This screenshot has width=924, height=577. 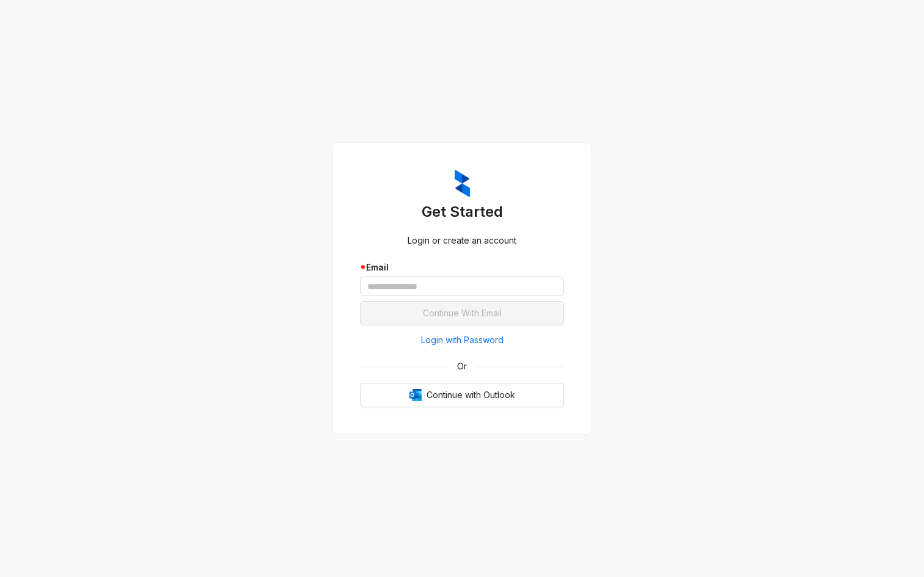 I want to click on button: Continue With Email, so click(x=462, y=313).